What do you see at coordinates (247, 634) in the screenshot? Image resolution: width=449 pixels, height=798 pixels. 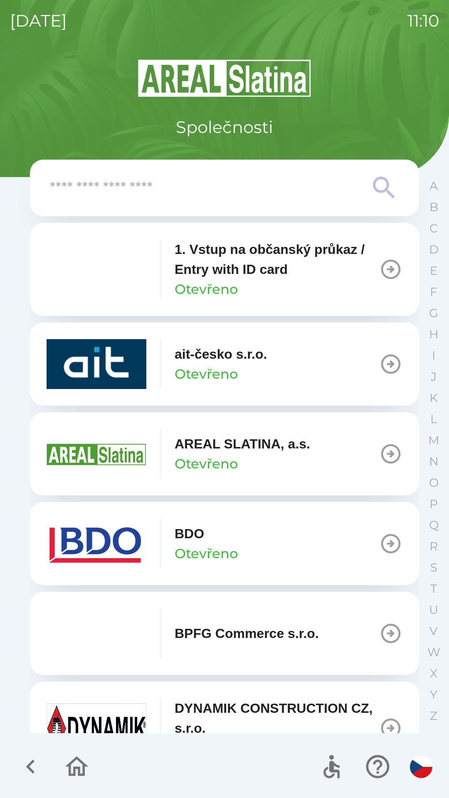 I see `p: BPFG Commerce s.r.o.` at bounding box center [247, 634].